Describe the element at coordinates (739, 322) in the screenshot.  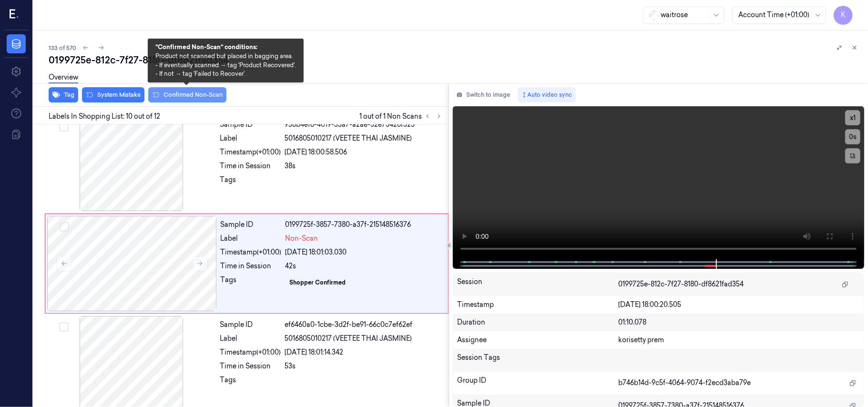
I see `div: 01:10.078` at that location.